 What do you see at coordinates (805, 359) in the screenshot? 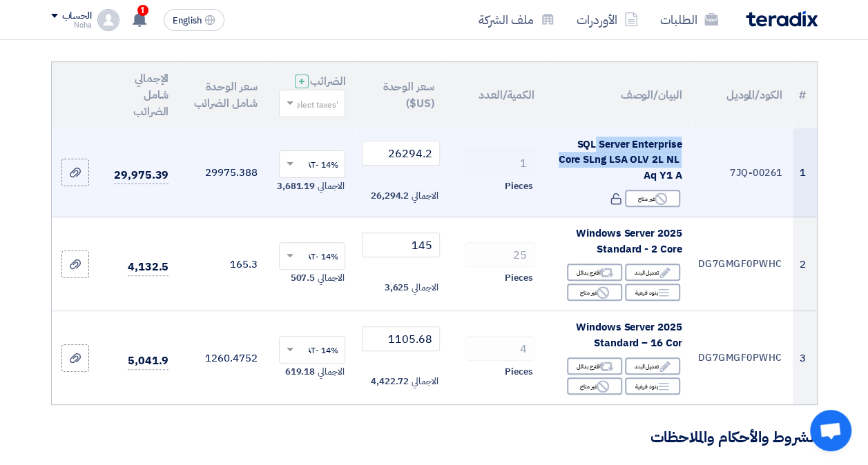
I see `td: 3` at bounding box center [805, 359].